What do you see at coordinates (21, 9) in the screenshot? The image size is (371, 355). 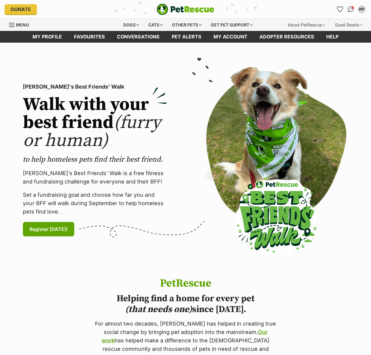 I see `a: Donate` at bounding box center [21, 9].